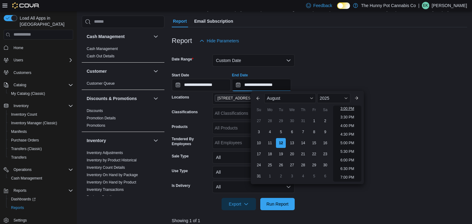 The image size is (472, 224). I want to click on a: Transfers, so click(19, 158).